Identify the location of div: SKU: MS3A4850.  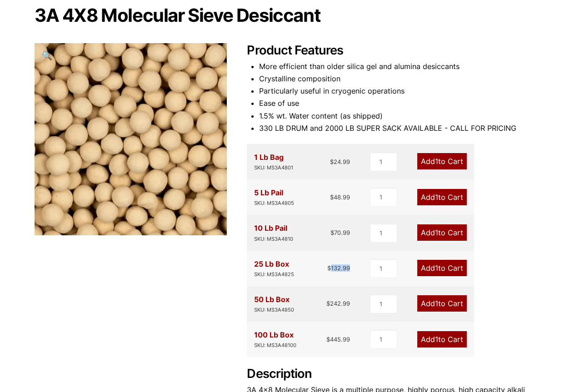
(274, 310).